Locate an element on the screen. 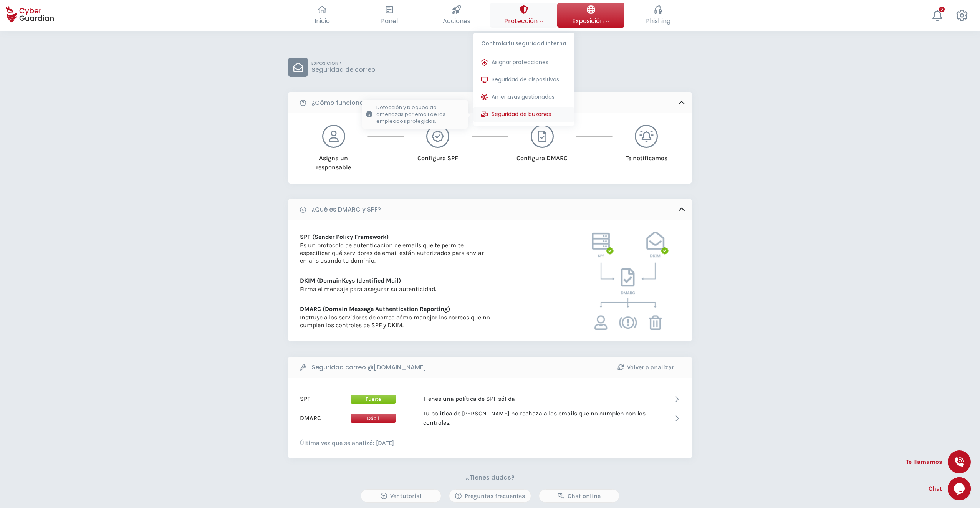 Image resolution: width=980 pixels, height=508 pixels. span: Asignar protecciones is located at coordinates (520, 62).